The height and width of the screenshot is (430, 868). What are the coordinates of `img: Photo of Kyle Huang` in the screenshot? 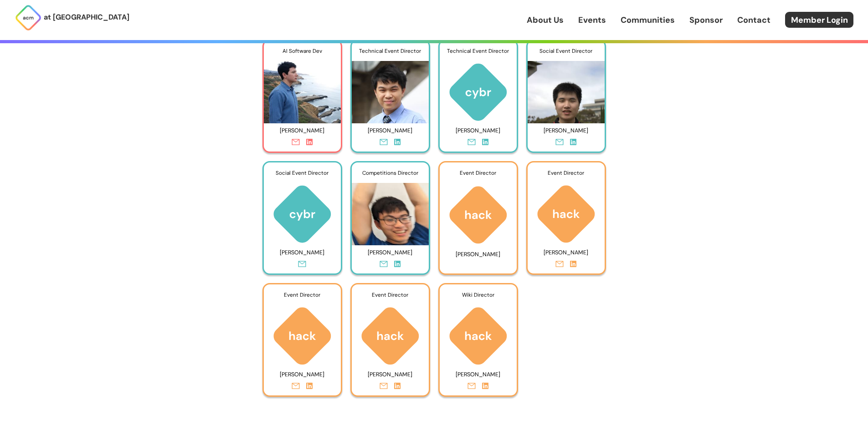 It's located at (390, 211).